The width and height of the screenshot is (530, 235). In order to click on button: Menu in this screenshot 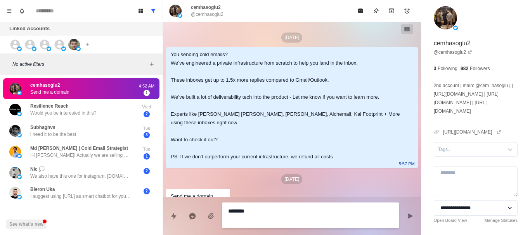, I will do `click(9, 11)`.